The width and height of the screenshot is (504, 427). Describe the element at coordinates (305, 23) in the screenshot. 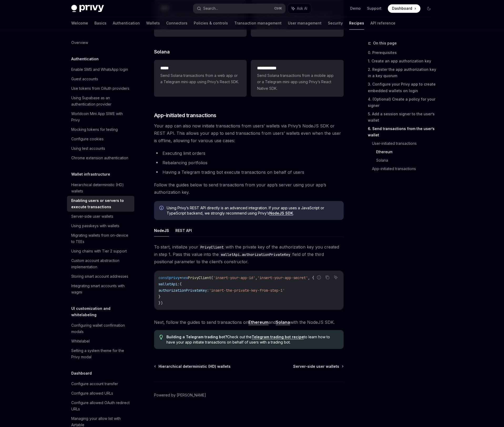

I see `a: User management` at that location.